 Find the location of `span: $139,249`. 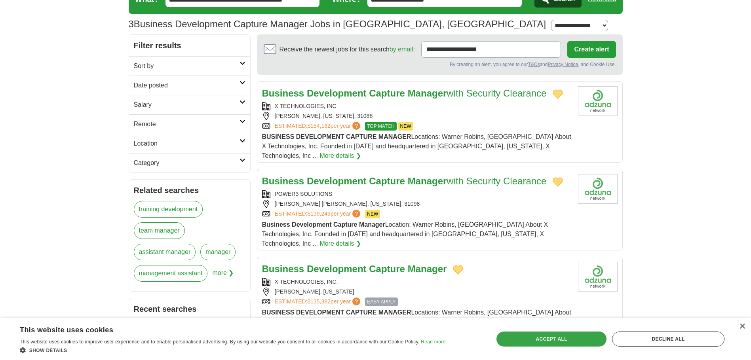

span: $139,249 is located at coordinates (319, 214).